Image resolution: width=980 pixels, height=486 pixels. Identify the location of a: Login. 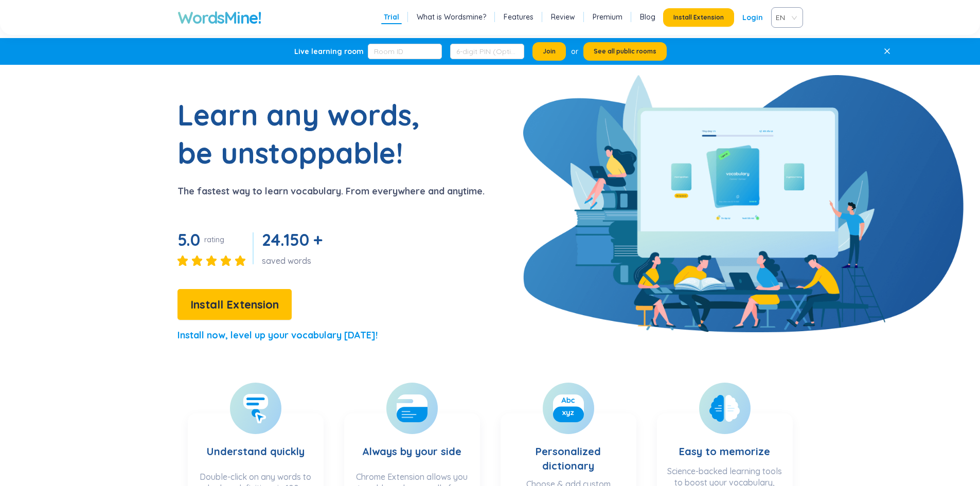
(753, 18).